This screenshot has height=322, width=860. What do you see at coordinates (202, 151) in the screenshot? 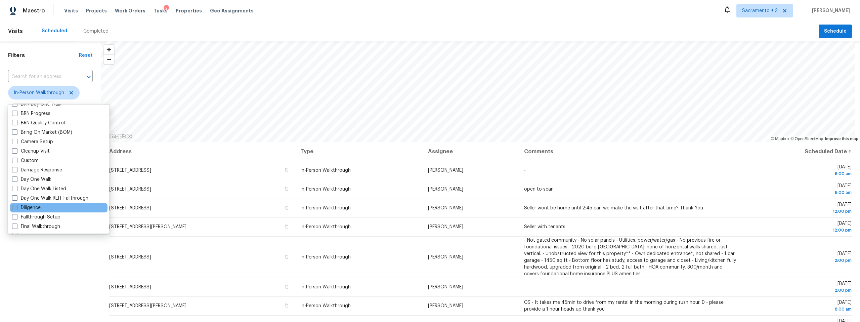
I see `th: Address` at bounding box center [202, 151].